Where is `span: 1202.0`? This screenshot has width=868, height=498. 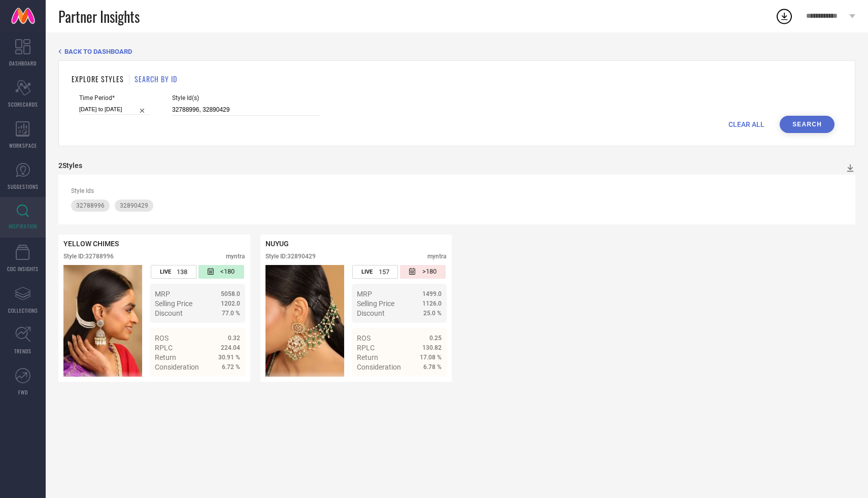 span: 1202.0 is located at coordinates (230, 304).